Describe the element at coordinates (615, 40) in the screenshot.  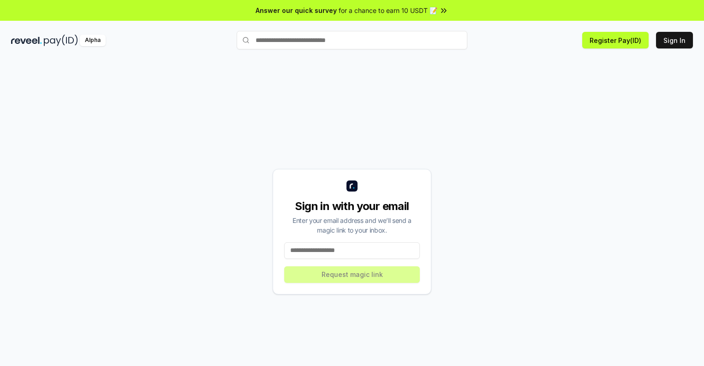
I see `button: Register Pay(ID)` at that location.